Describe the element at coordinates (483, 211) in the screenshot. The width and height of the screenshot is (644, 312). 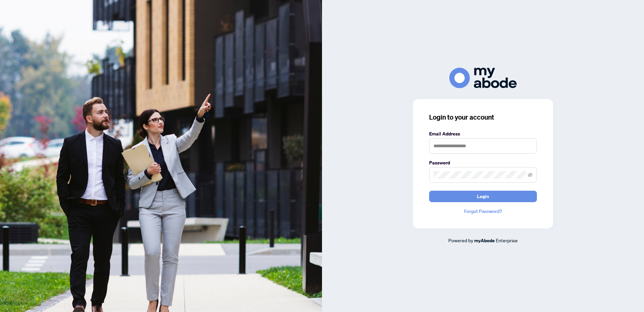
I see `a: Forgot Password?` at that location.